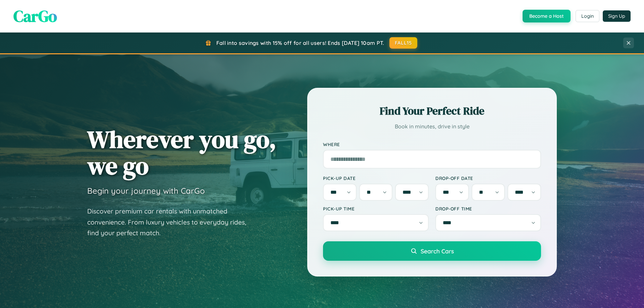 This screenshot has width=644, height=308. I want to click on label: Drop-off Date, so click(488, 178).